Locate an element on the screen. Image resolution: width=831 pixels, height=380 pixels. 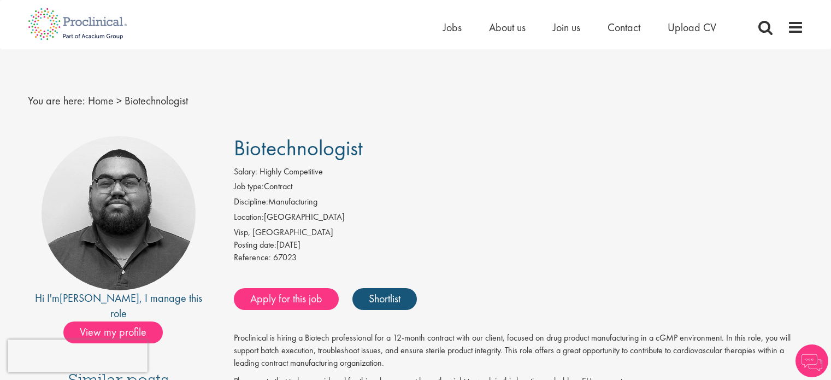
span: 67023 is located at coordinates (285, 257).